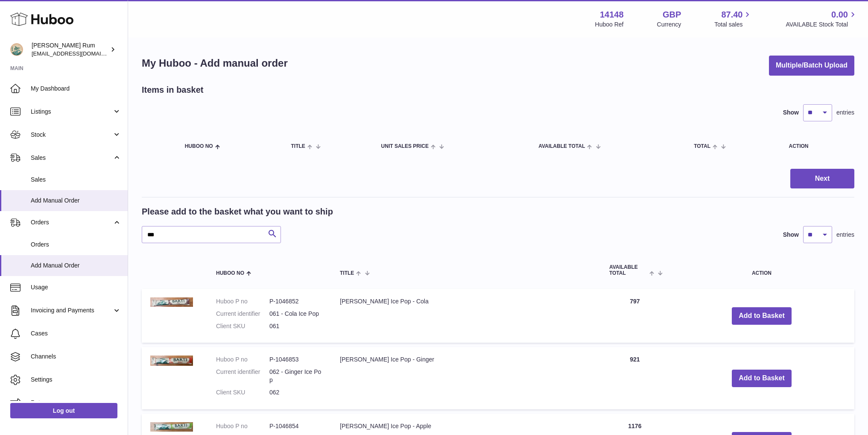 The image size is (868, 435). What do you see at coordinates (702, 146) in the screenshot?
I see `span: Total` at bounding box center [702, 146].